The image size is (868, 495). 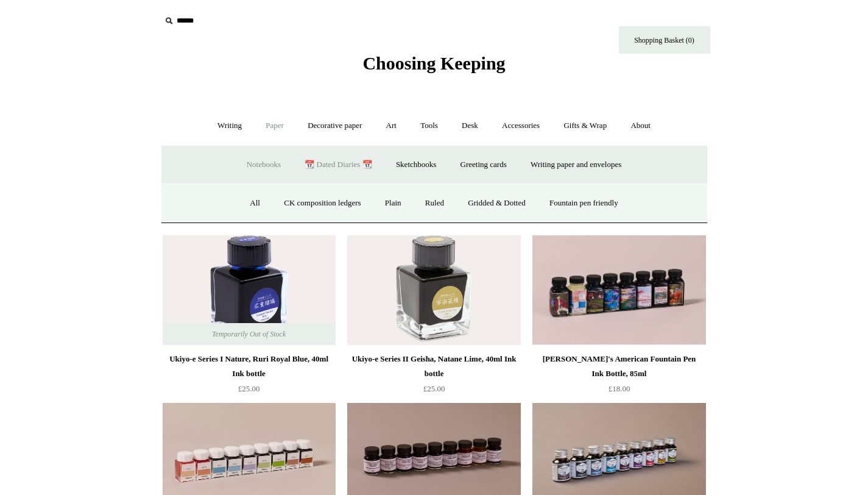 What do you see at coordinates (434, 376) in the screenshot?
I see `a: Ukiyo-e Series II Geisha, Natane Lime, 40ml Ink bottle £25.00` at bounding box center [434, 376].